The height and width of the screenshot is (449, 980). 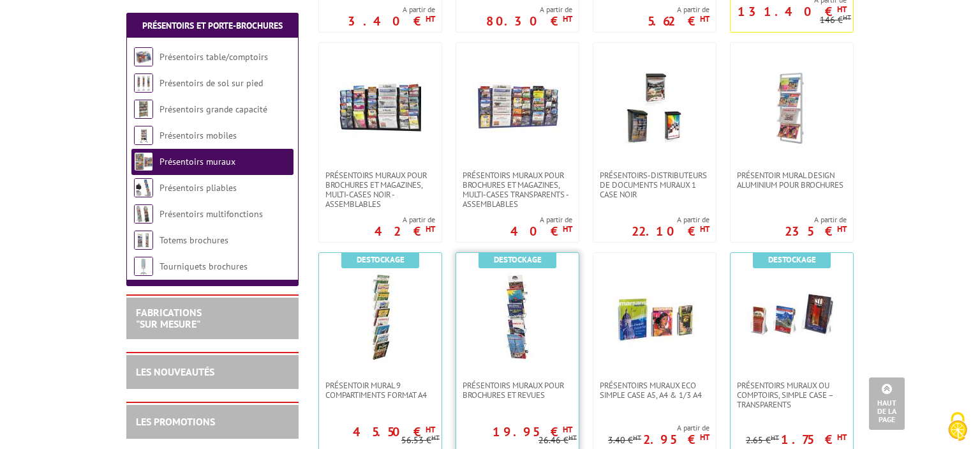 I want to click on a: Haut de la page, so click(x=886, y=404).